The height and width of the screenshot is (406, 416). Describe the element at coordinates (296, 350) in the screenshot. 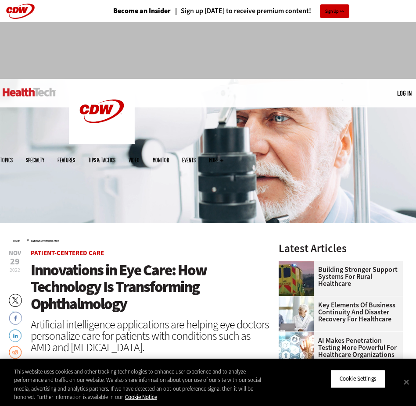

I see `img: Healthcare and hacking concept` at that location.